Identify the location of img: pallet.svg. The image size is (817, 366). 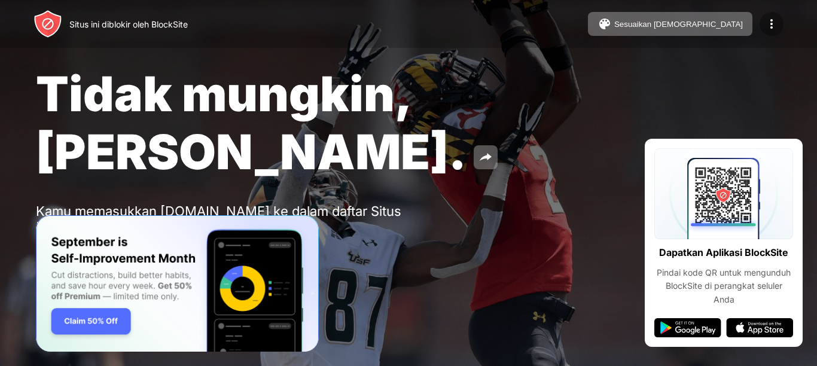
(604, 24).